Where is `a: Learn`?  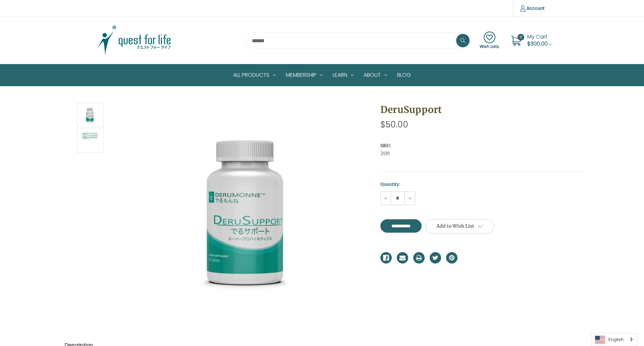
a: Learn is located at coordinates (343, 75).